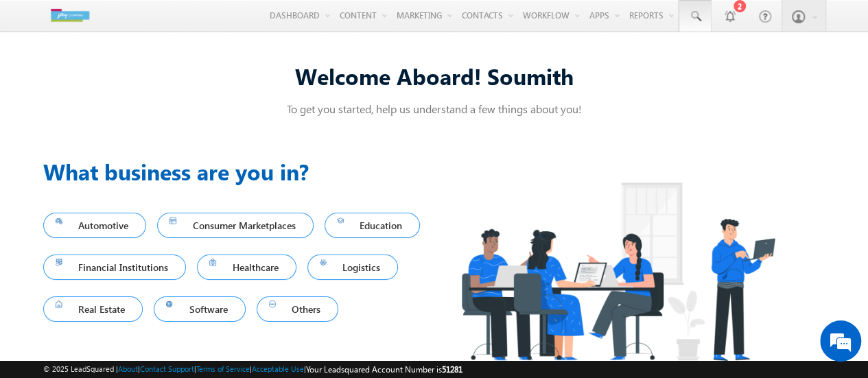 Image resolution: width=868 pixels, height=378 pixels. What do you see at coordinates (434, 108) in the screenshot?
I see `p: To get you started, help us understand a few things about you!` at bounding box center [434, 108].